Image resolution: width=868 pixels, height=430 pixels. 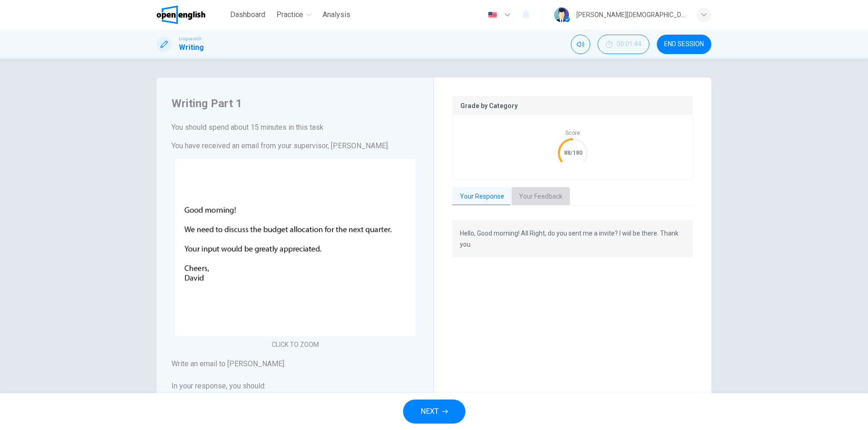 I want to click on img: Profile picture, so click(x=562, y=15).